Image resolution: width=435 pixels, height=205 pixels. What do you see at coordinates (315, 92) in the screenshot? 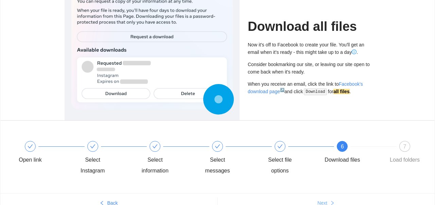
I see `code: Download` at bounding box center [315, 92].